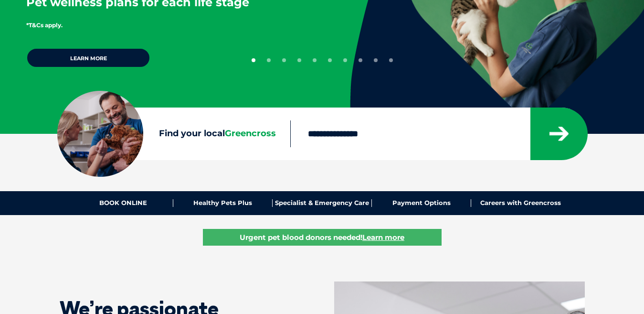 This screenshot has width=644, height=314. I want to click on label: Find your local, so click(173, 134).